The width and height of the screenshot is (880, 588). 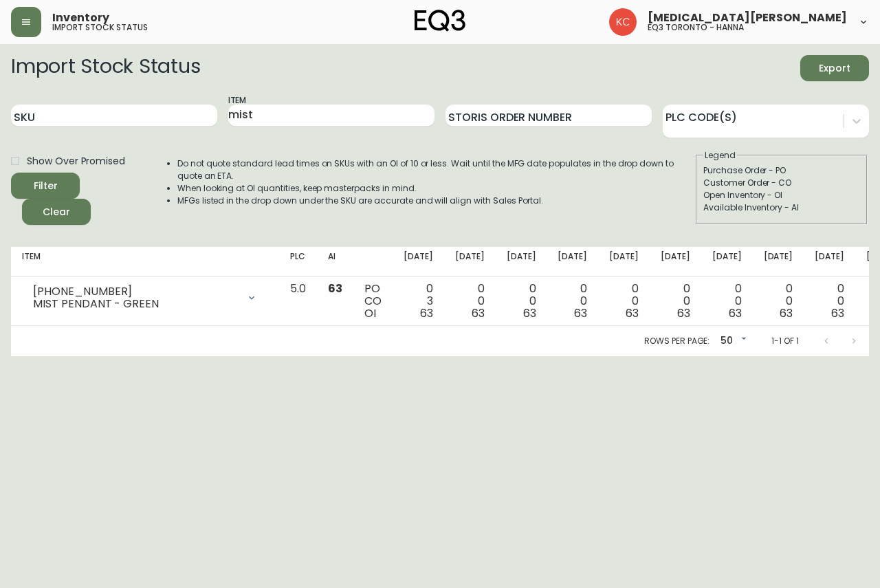 I want to click on p: 1-1 of 1, so click(x=786, y=342).